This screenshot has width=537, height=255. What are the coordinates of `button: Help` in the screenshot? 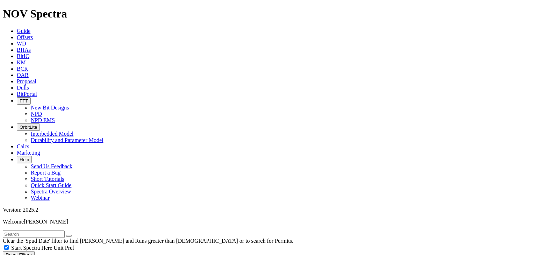 It's located at (24, 159).